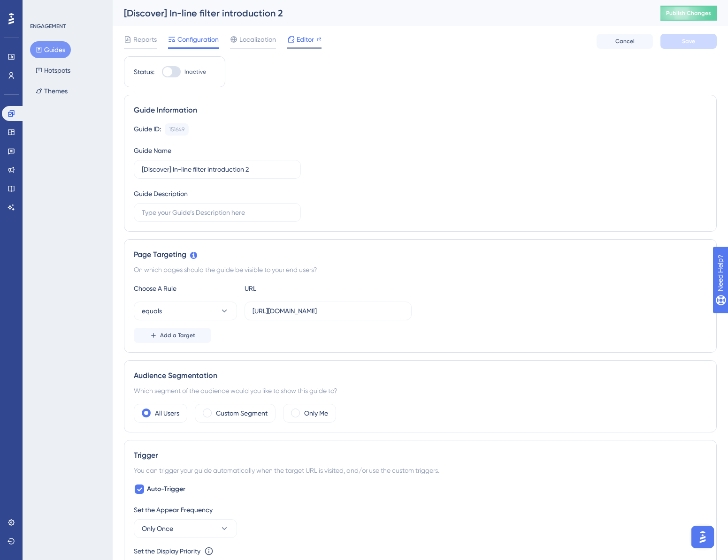 This screenshot has height=560, width=728. What do you see at coordinates (420, 456) in the screenshot?
I see `div: Trigger` at bounding box center [420, 456].